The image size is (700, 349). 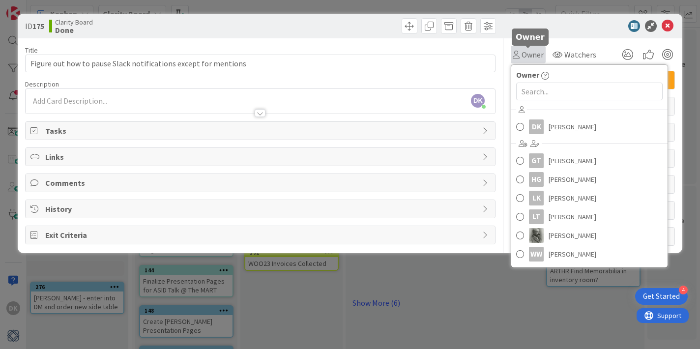 I want to click on div: DK, so click(x=537, y=127).